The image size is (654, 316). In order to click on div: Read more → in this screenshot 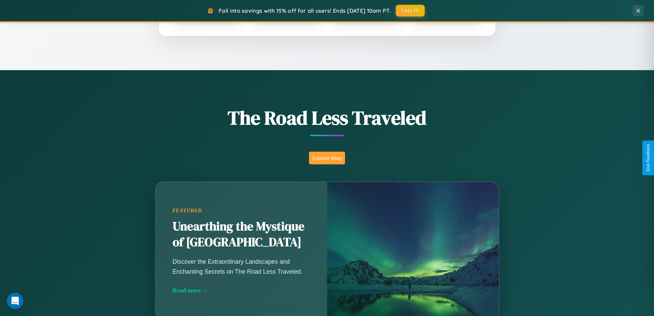, I will do `click(241, 290)`.